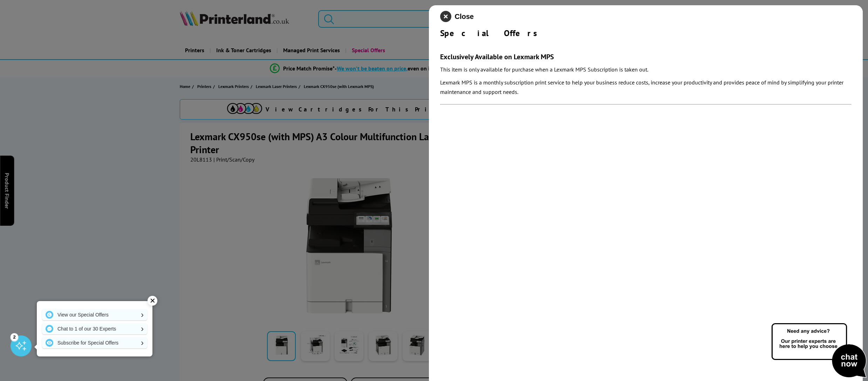  What do you see at coordinates (645, 57) in the screenshot?
I see `h3: Exclusively Available on Lexmark MPS` at bounding box center [645, 57].